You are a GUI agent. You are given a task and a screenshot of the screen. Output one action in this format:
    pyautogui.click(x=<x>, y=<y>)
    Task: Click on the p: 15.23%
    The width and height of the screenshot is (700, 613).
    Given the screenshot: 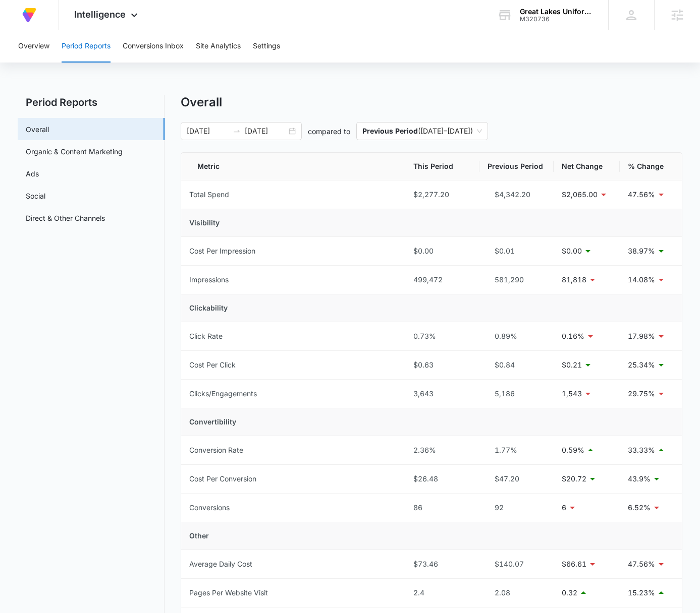 What is the action you would take?
    pyautogui.click(x=642, y=593)
    